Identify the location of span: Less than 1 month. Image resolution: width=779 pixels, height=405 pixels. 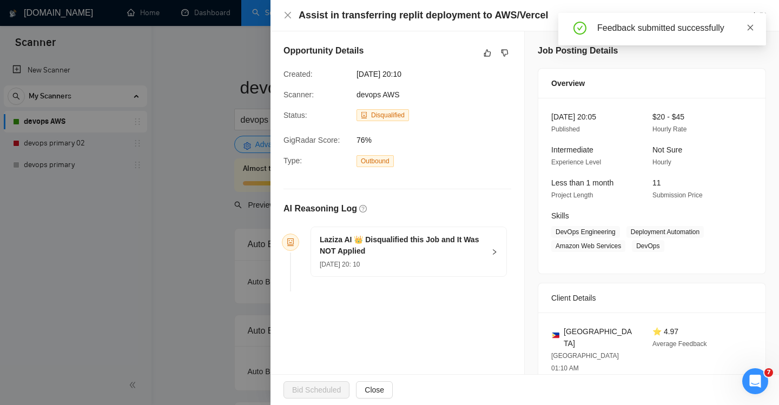
(582, 183).